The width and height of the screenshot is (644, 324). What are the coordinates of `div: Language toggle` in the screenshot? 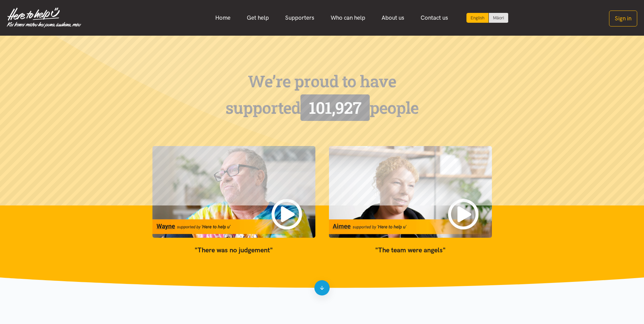 It's located at (487, 18).